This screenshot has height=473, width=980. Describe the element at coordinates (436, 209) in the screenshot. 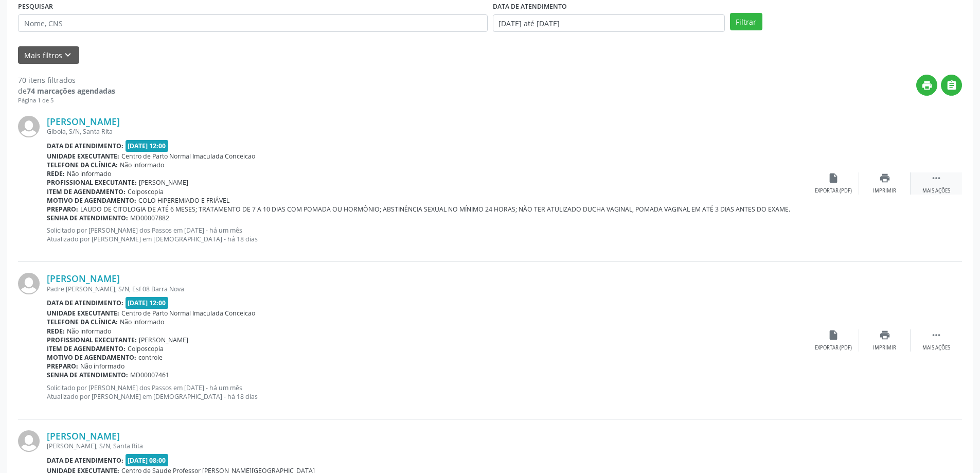

I see `span: LAUDO DE CITOLOGIA DE ATÉ 6 MESES; TRATAMENTO DE 7 A 10 DIAS COM POMADA OU HORMÔNIO; ABSTINÊNCIA ...` at that location.